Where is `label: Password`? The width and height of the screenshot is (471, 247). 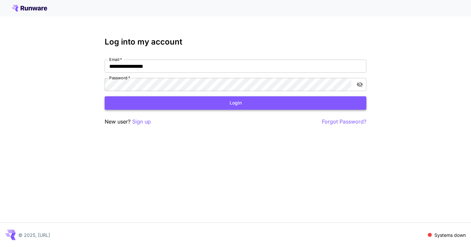 label: Password is located at coordinates (120, 78).